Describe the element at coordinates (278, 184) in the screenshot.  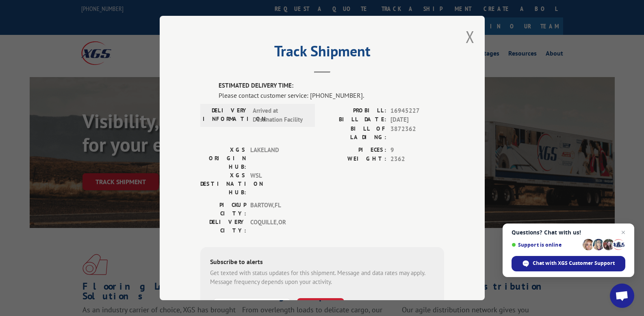
I see `span: WSL` at that location.